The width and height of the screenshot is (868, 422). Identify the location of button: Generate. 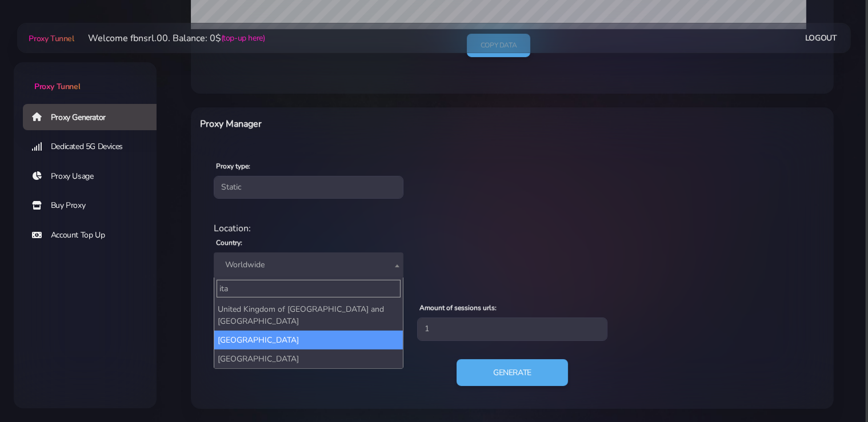
(512, 373).